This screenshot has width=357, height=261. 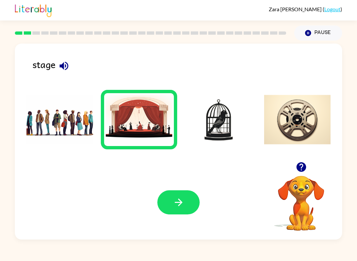 What do you see at coordinates (187, 69) in the screenshot?
I see `div: stage` at bounding box center [187, 69].